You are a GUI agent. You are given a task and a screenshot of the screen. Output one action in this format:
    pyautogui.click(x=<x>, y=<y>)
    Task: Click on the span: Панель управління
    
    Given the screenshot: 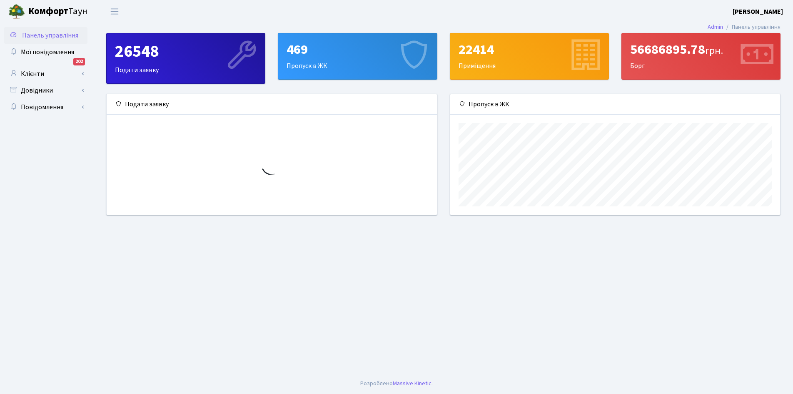 What is the action you would take?
    pyautogui.click(x=50, y=35)
    